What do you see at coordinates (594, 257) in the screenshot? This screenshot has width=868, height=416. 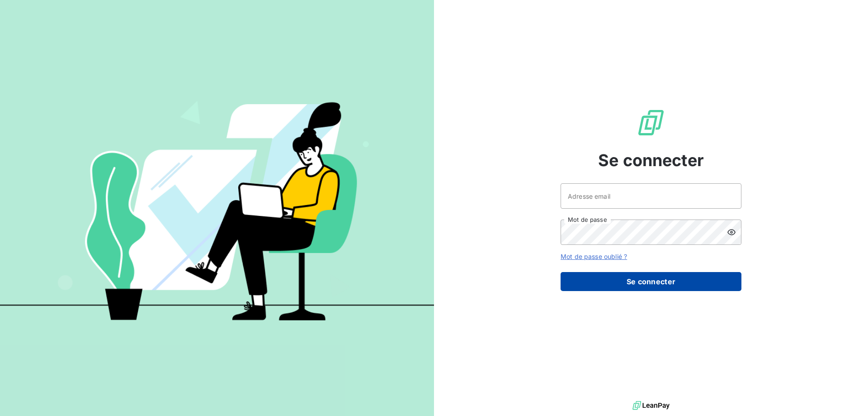 I see `a: Mot de passe oublié ?` at bounding box center [594, 257].